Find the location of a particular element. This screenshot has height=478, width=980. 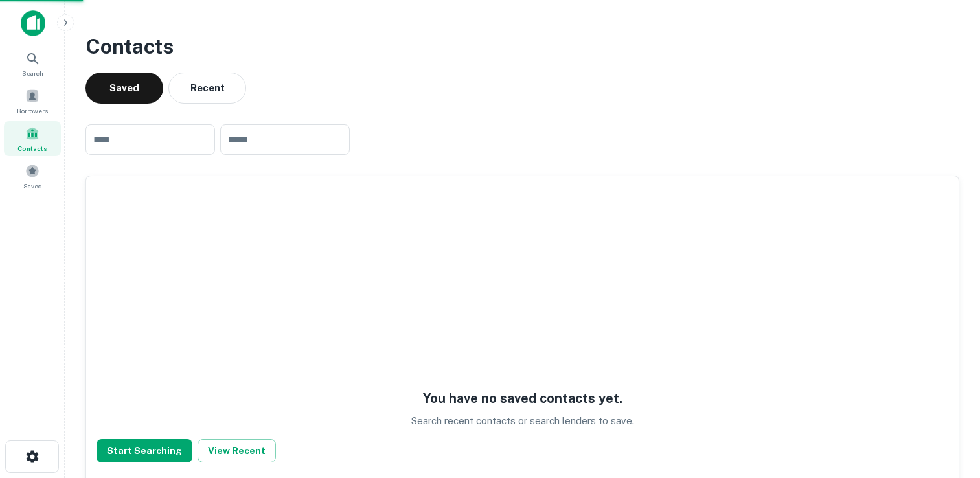

h3: Contacts is located at coordinates (522, 47).